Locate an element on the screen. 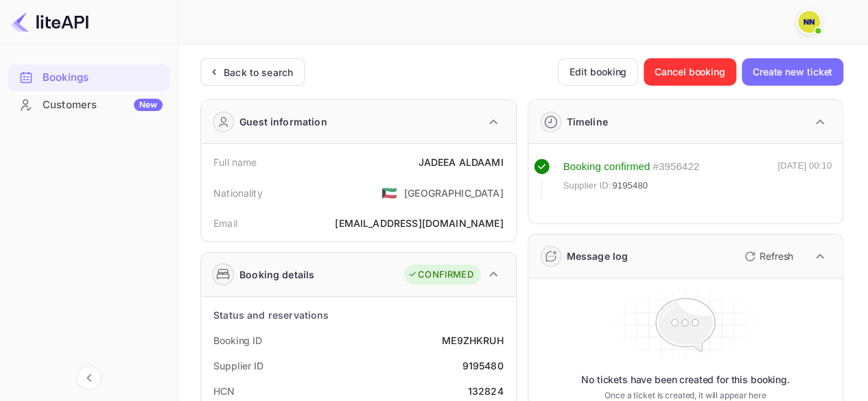 This screenshot has height=401, width=868. button: Cancel booking is located at coordinates (690, 72).